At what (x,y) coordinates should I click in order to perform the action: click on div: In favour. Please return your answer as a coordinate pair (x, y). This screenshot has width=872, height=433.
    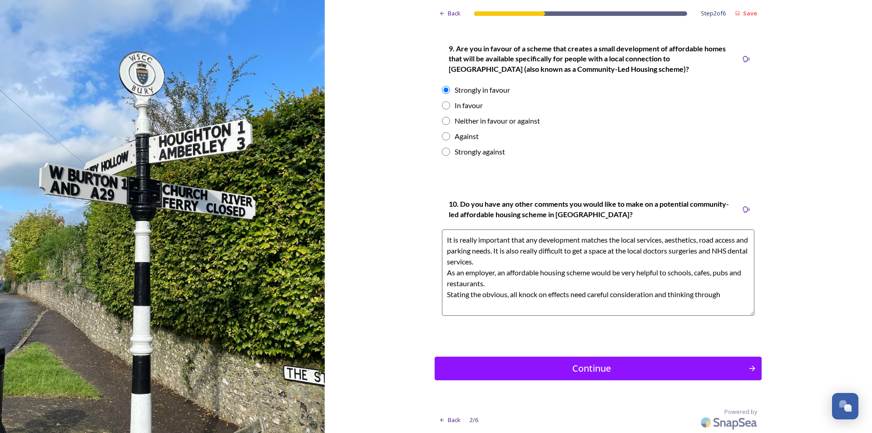
    Looking at the image, I should click on (469, 105).